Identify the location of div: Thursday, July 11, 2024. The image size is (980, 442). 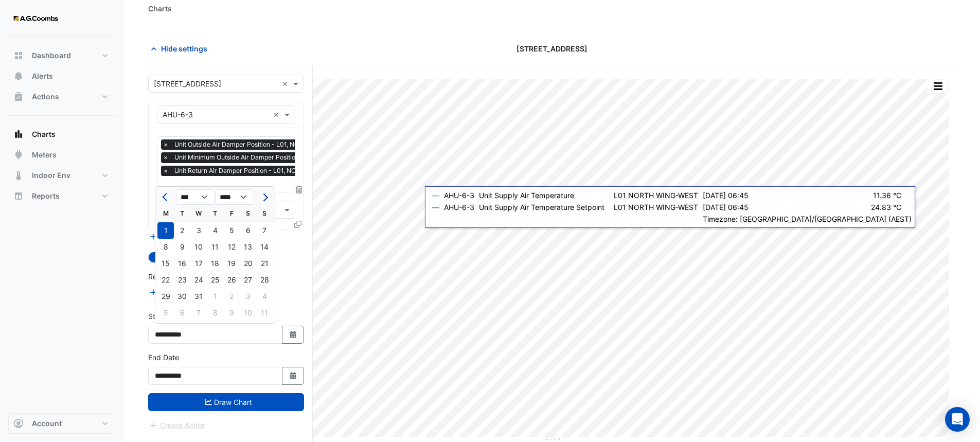
(215, 247).